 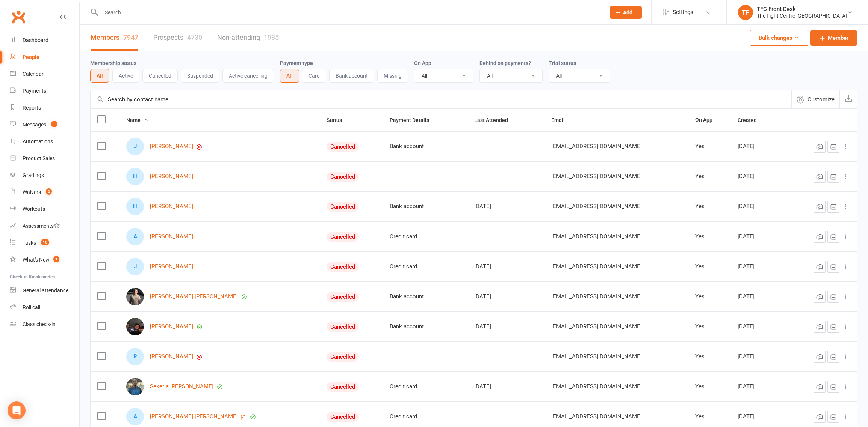 I want to click on th: On App, so click(x=709, y=120).